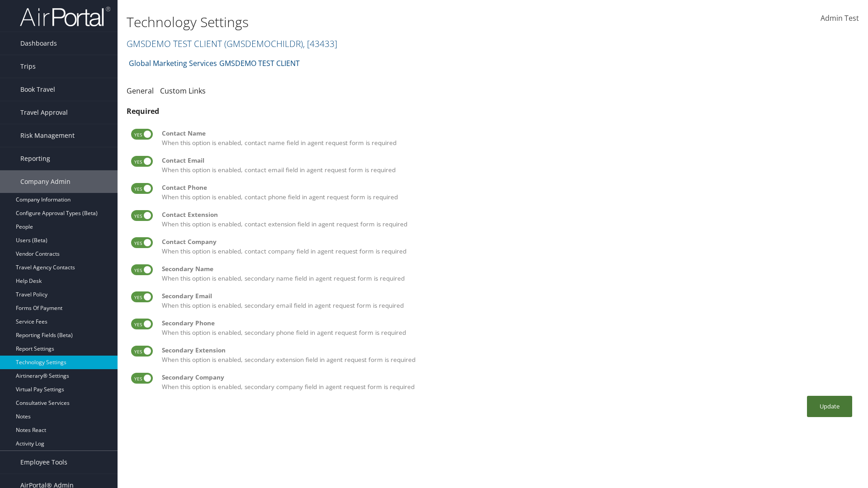 The width and height of the screenshot is (868, 488). Describe the element at coordinates (508, 134) in the screenshot. I see `div: Contact Name` at that location.